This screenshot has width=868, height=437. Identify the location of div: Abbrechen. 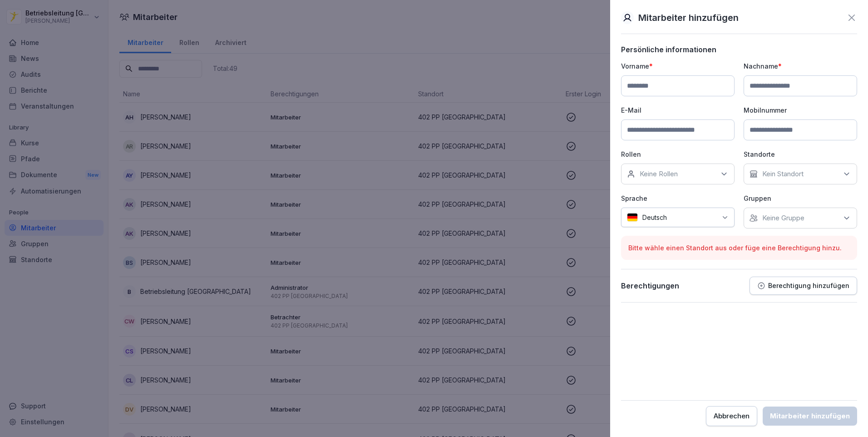
(732, 416).